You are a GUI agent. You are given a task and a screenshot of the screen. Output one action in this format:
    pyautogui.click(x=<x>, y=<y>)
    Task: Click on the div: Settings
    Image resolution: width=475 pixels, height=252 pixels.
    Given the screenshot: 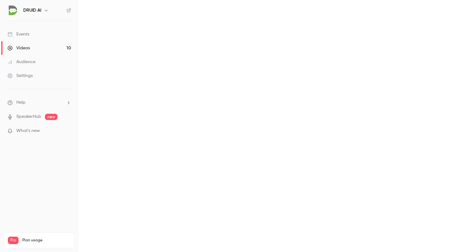 What is the action you would take?
    pyautogui.click(x=20, y=76)
    